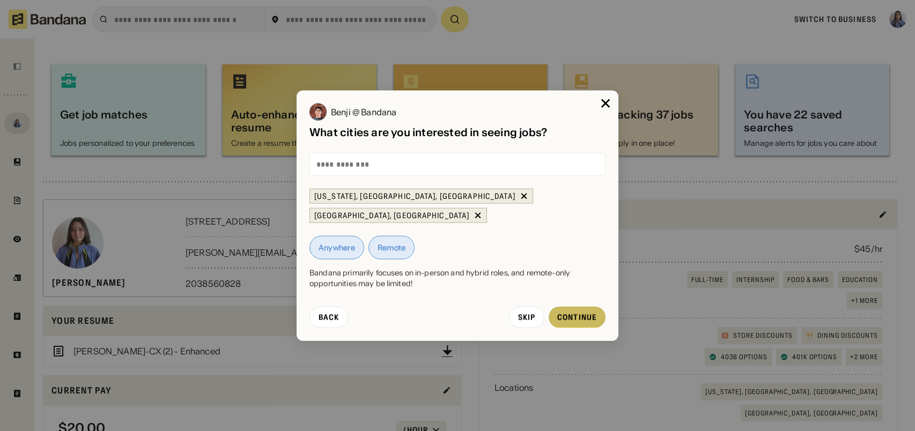 The image size is (915, 431). I want to click on div: Bandana primarily focuses on in-person and hybrid roles, and remote-only opportunities may be lim..., so click(458, 278).